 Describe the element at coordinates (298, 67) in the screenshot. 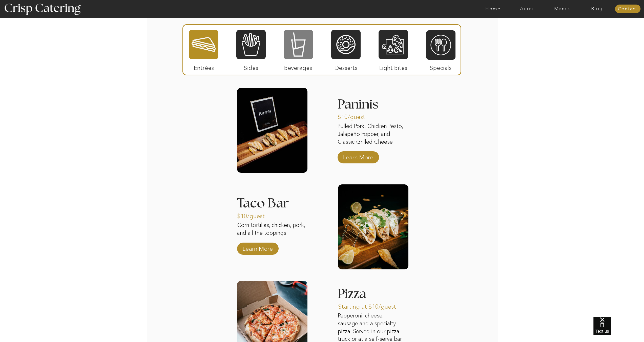

I see `p: Beverages` at that location.